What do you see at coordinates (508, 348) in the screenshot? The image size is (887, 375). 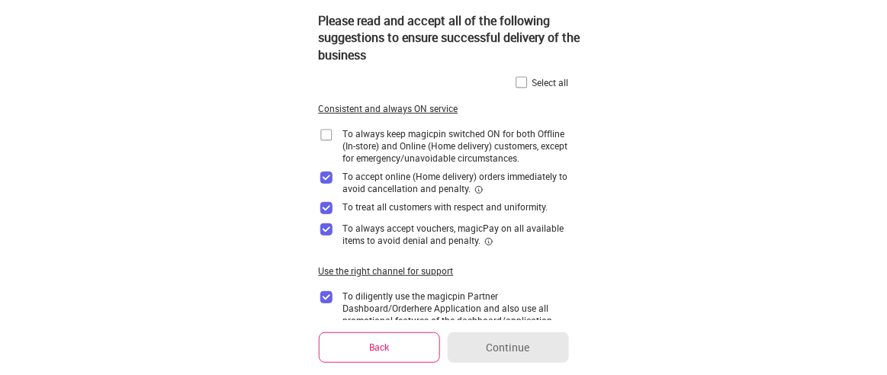 I see `button: Continue` at bounding box center [508, 348].